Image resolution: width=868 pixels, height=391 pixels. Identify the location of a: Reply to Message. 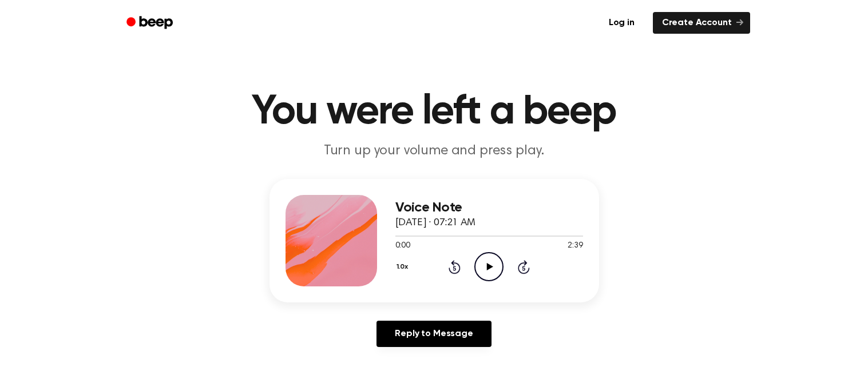
(433, 334).